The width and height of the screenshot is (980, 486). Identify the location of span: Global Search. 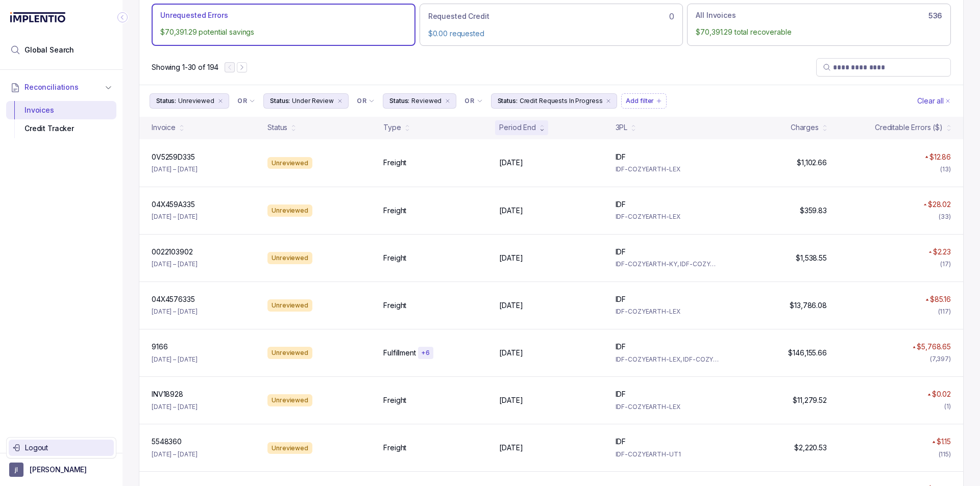
(49, 50).